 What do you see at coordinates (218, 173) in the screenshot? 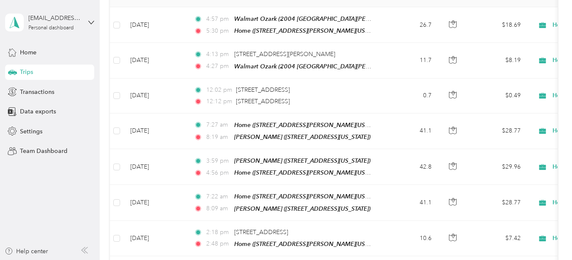
I see `span: 4:56 pm` at bounding box center [218, 173].